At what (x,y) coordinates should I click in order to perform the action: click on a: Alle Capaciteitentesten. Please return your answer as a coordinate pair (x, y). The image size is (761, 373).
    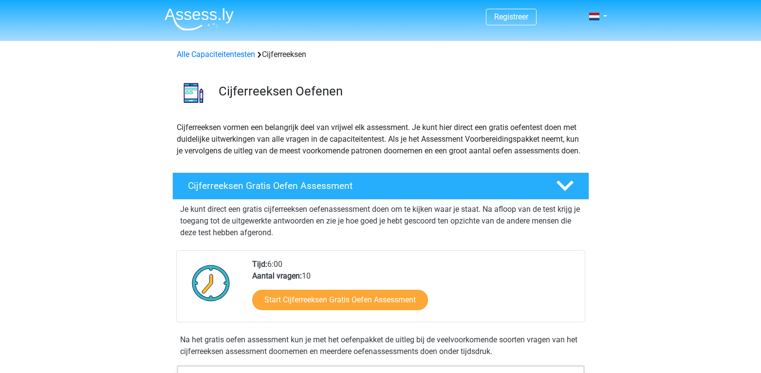
    Looking at the image, I should click on (216, 54).